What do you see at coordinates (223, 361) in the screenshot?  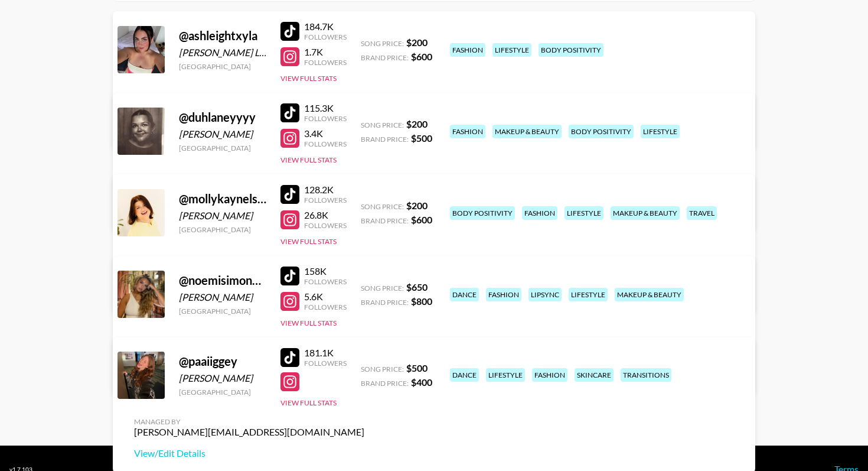 I see `div: @ paaiiggey` at bounding box center [223, 361].